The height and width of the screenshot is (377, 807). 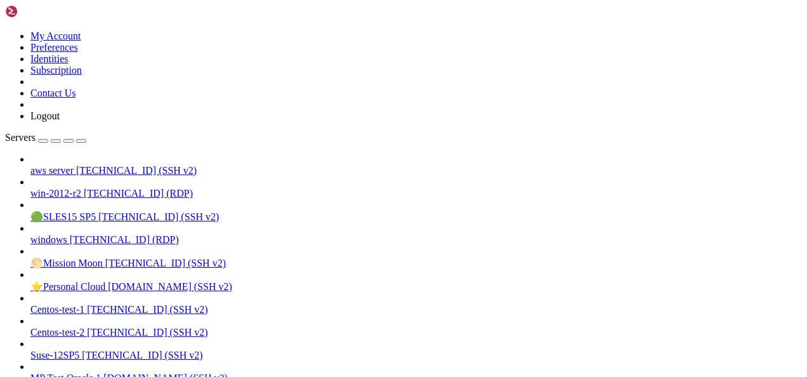 I want to click on a: My Account, so click(x=56, y=36).